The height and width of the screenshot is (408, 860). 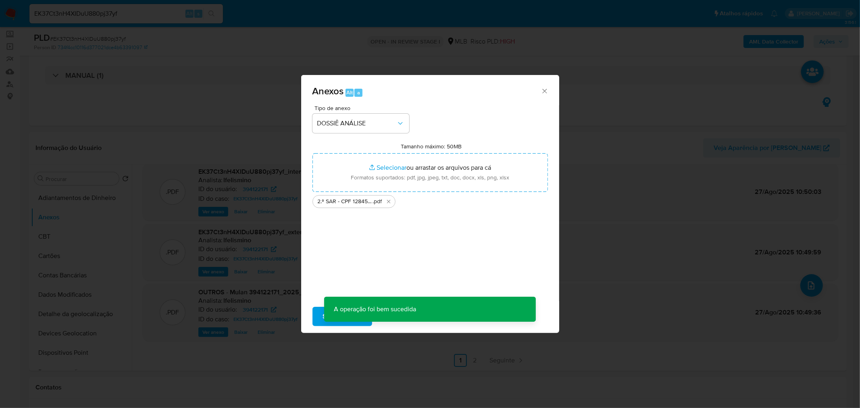 What do you see at coordinates (357, 123) in the screenshot?
I see `span: DOSSIÊ ANÁLISE` at bounding box center [357, 123].